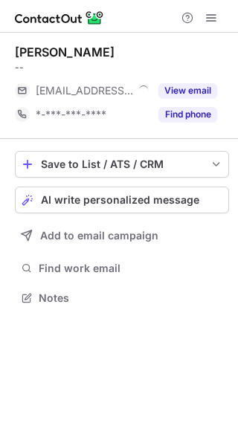 The height and width of the screenshot is (446, 238). I want to click on img: ContactOut v5.3.10, so click(59, 18).